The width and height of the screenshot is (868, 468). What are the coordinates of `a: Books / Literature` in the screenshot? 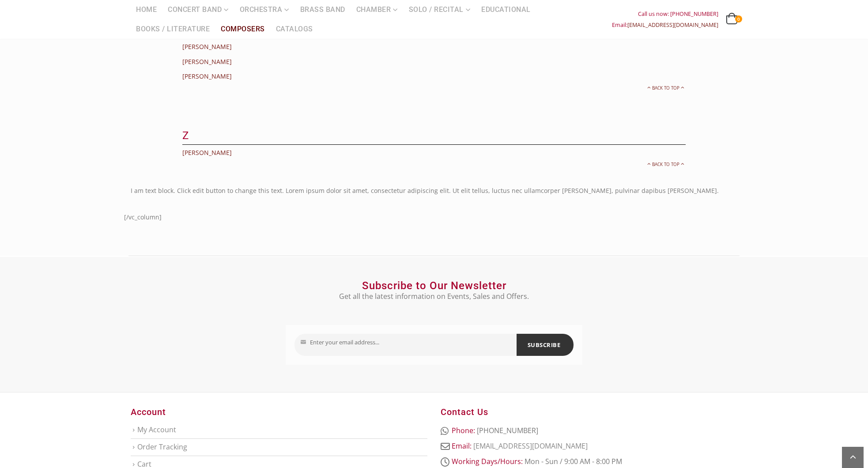 It's located at (173, 29).